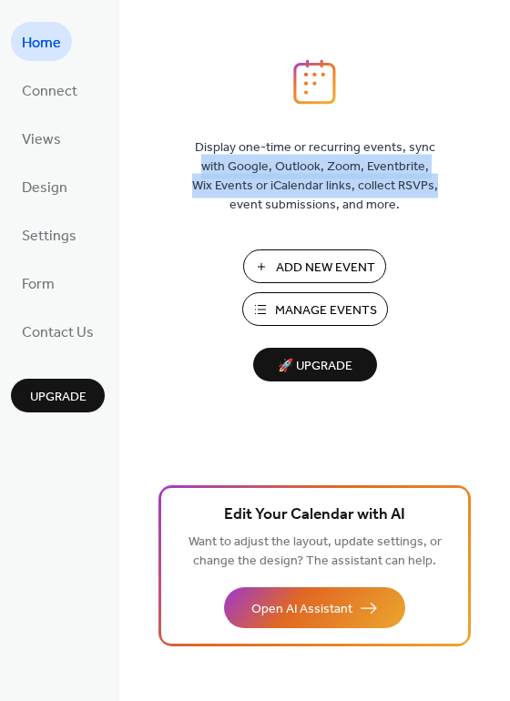 The width and height of the screenshot is (510, 701). What do you see at coordinates (314, 516) in the screenshot?
I see `span: Edit Your Calendar with AI` at bounding box center [314, 516].